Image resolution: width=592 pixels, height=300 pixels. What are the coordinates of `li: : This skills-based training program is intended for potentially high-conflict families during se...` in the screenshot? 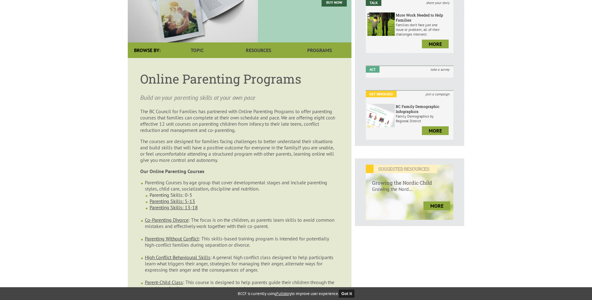 It's located at (242, 244).